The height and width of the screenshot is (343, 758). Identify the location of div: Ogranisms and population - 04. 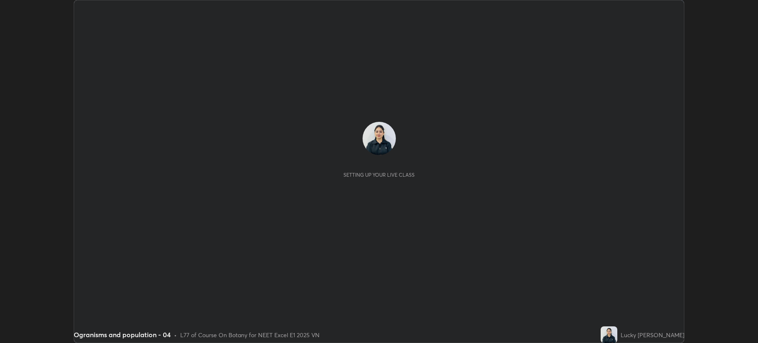
(122, 335).